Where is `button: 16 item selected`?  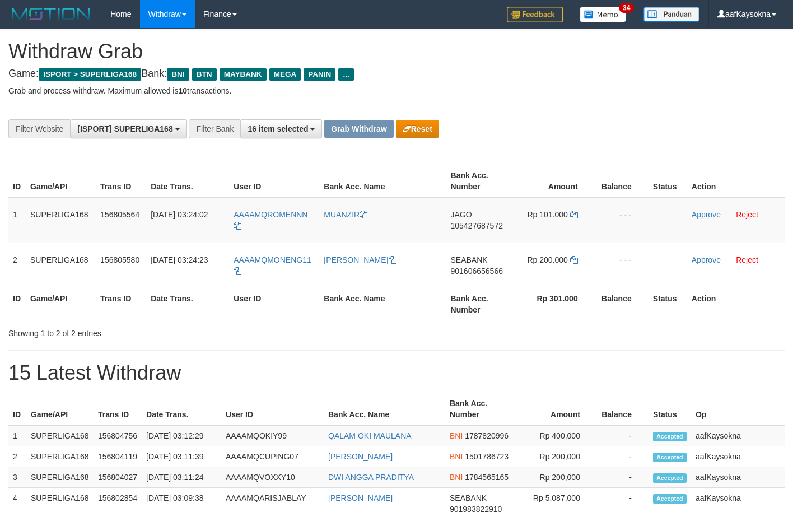
button: 16 item selected is located at coordinates (281, 129).